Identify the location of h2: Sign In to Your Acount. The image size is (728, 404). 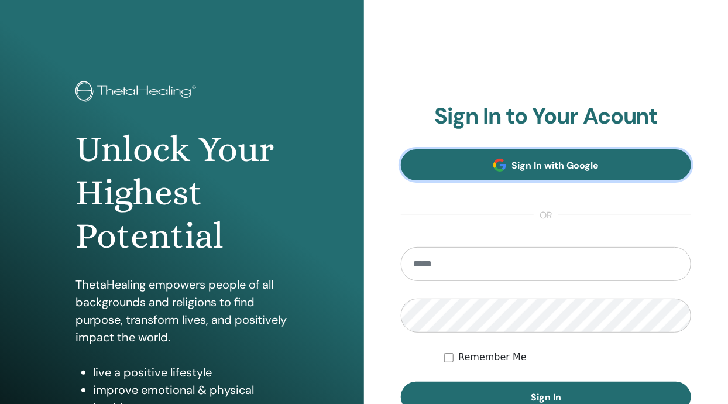
(546, 117).